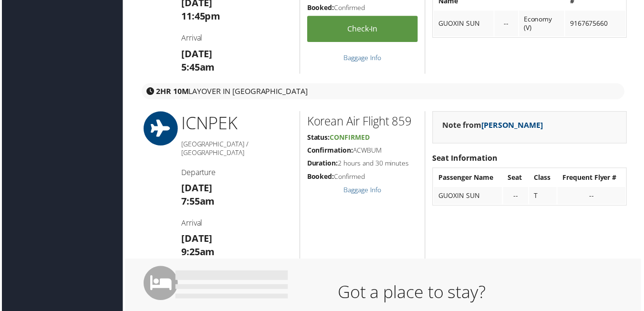 Image resolution: width=644 pixels, height=311 pixels. What do you see at coordinates (330, 151) in the screenshot?
I see `strong: Confirmation:` at bounding box center [330, 151].